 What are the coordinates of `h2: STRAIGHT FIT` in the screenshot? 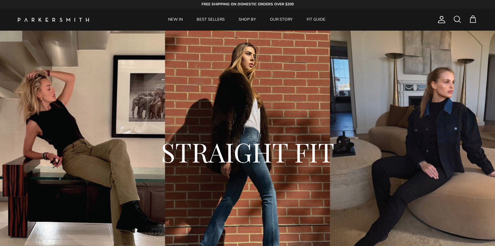 It's located at (248, 152).